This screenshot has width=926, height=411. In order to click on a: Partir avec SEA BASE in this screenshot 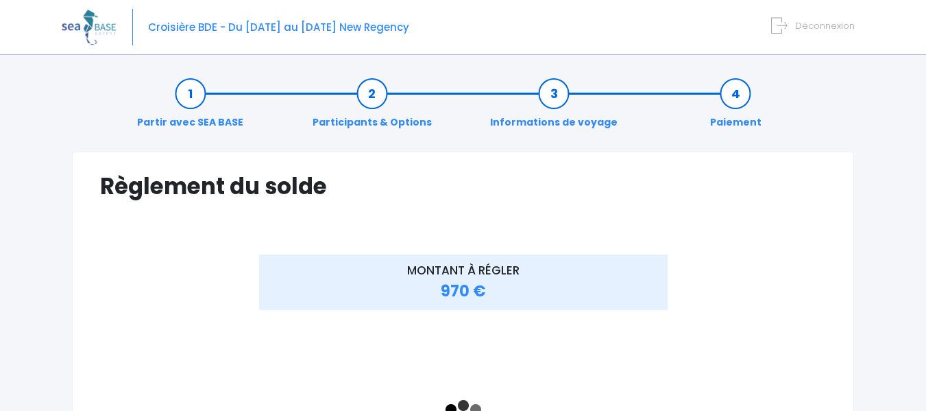, I will do `click(190, 108)`.